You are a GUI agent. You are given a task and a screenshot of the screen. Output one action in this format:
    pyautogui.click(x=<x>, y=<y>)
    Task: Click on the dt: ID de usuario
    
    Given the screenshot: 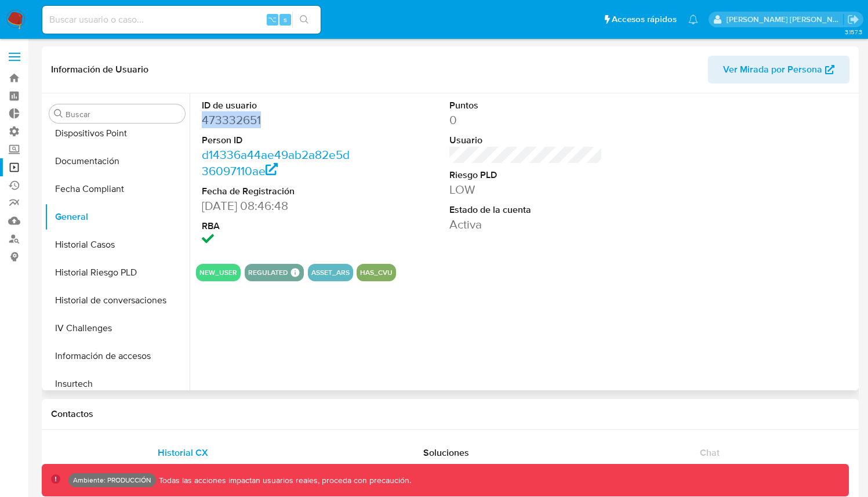 What is the action you would take?
    pyautogui.click(x=278, y=105)
    